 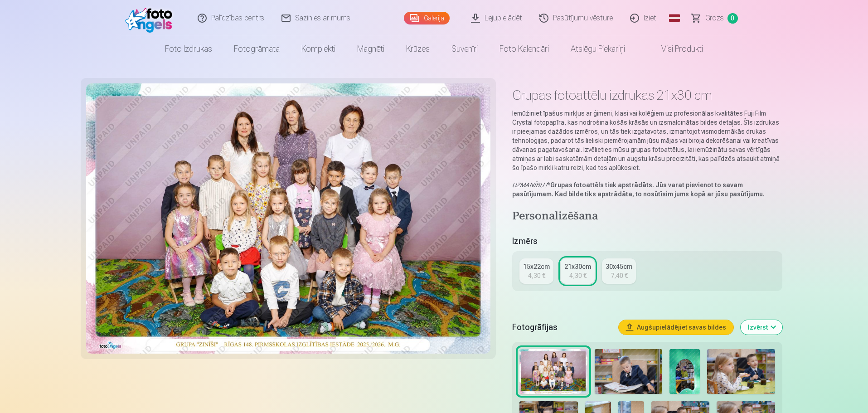 What do you see at coordinates (714, 18) in the screenshot?
I see `span: Grozs` at bounding box center [714, 18].